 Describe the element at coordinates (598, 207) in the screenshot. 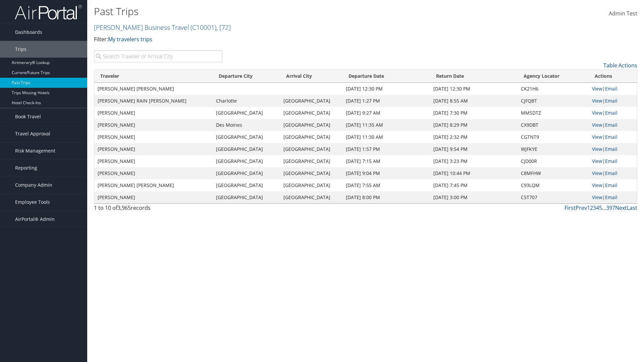

I see `a: 4` at that location.